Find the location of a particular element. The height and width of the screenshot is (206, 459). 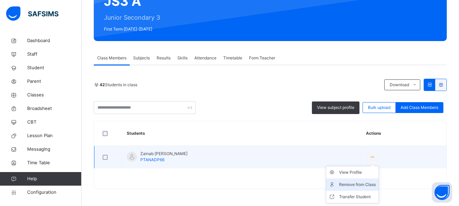

th: Students is located at coordinates (241, 134).